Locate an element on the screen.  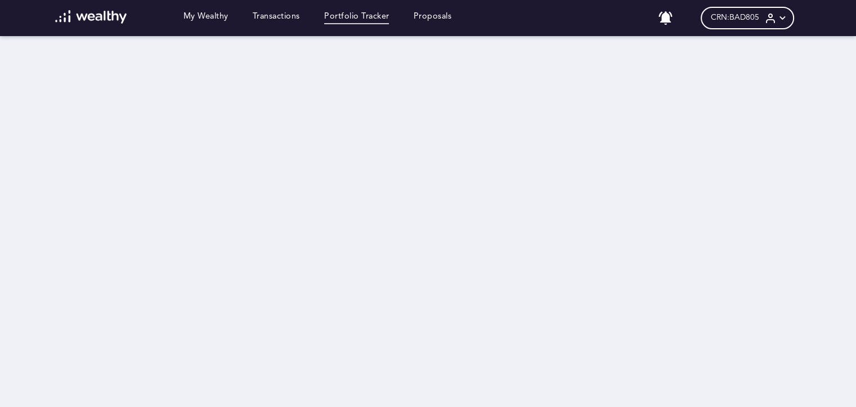
a: Proposals is located at coordinates (433, 18).